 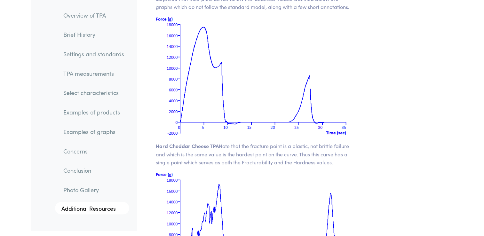 What do you see at coordinates (94, 132) in the screenshot?
I see `a: Examples of graphs` at bounding box center [94, 132].